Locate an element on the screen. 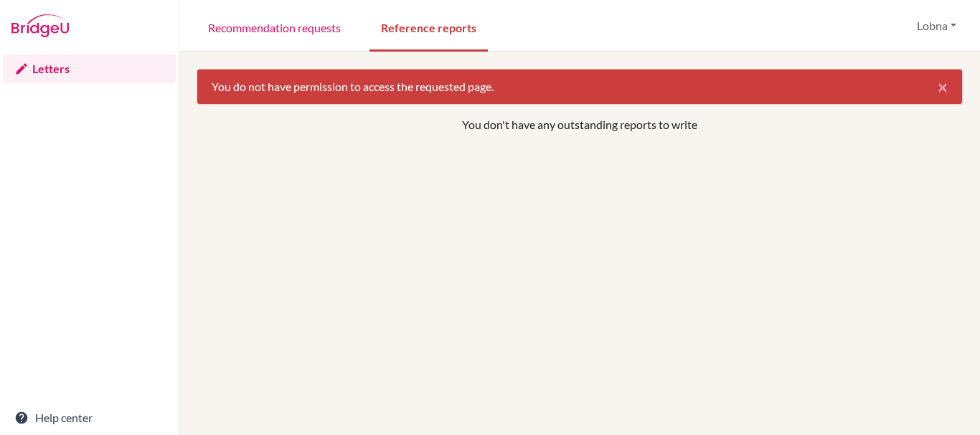 The image size is (980, 435). a: Recommendation requests is located at coordinates (274, 27).